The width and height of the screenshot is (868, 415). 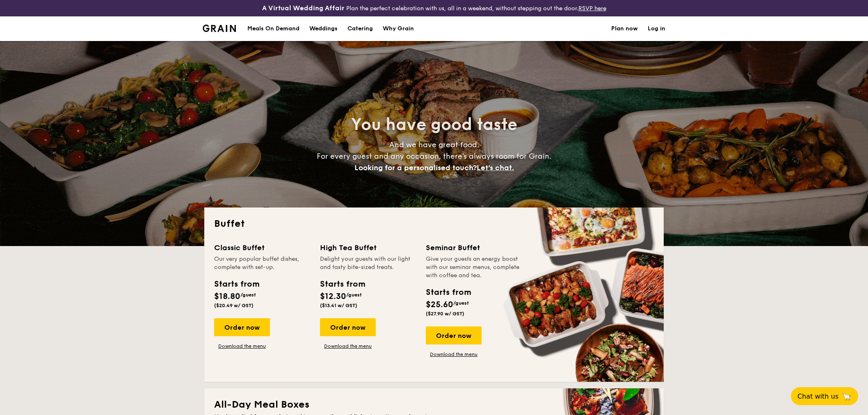 What do you see at coordinates (368, 263) in the screenshot?
I see `div: Delight your guests with our light and tasty bite-sized treats.` at bounding box center [368, 263].